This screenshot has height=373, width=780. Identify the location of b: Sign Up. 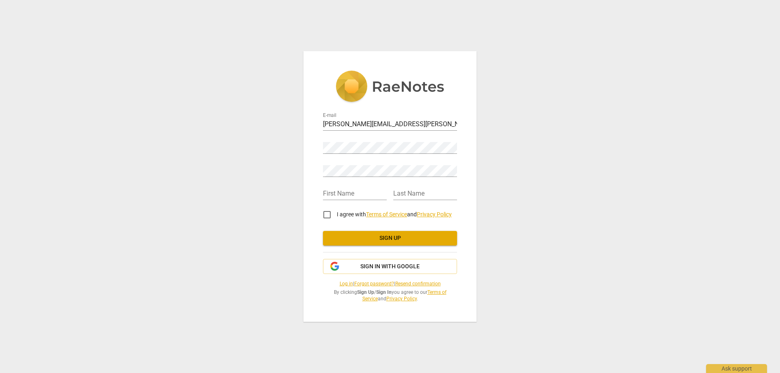
(366, 292).